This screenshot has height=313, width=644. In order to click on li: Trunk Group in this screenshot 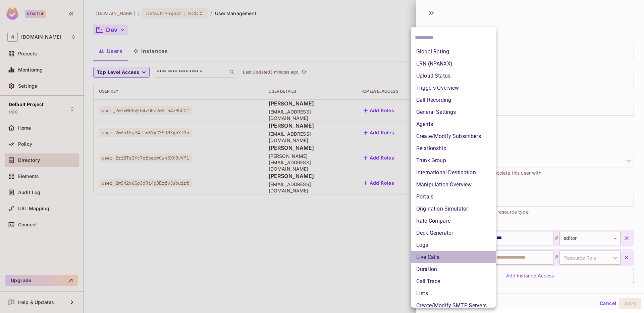, I will do `click(454, 161)`.